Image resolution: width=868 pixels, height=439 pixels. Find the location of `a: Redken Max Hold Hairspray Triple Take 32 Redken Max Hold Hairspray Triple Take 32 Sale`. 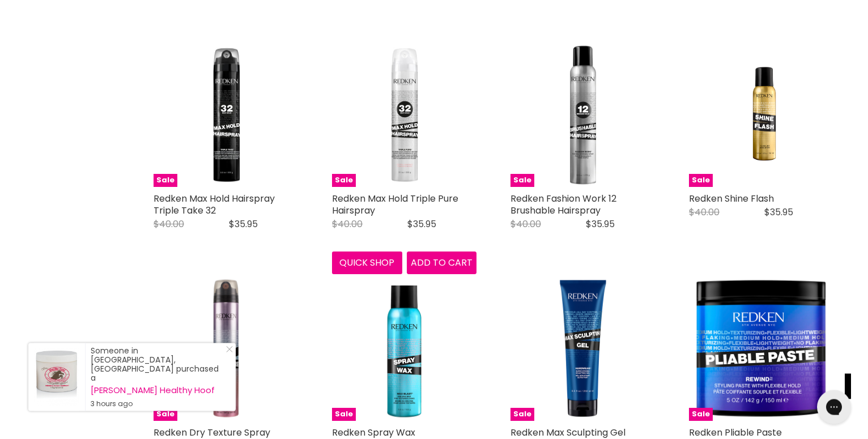

a: Redken Max Hold Hairspray Triple Take 32 Redken Max Hold Hairspray Triple Take 32 Sale is located at coordinates (225, 114).